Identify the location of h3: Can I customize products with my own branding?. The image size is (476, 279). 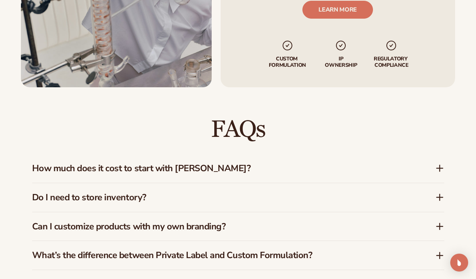
(222, 226).